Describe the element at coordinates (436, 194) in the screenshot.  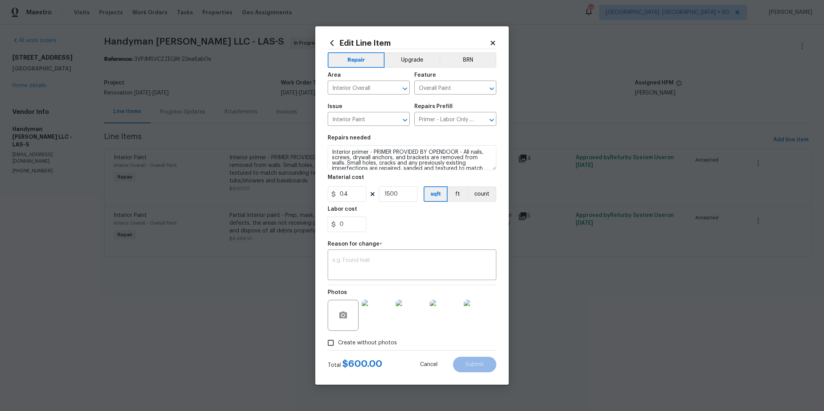
I see `button: sqft` at that location.